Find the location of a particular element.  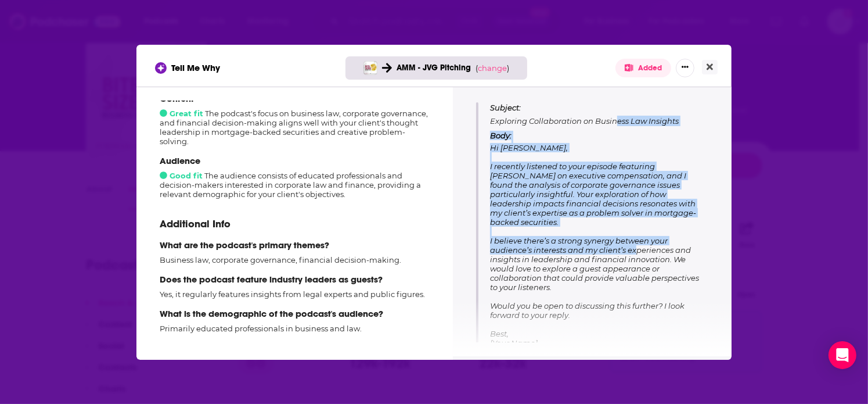

span: Tell Me Why is located at coordinates (196, 67).